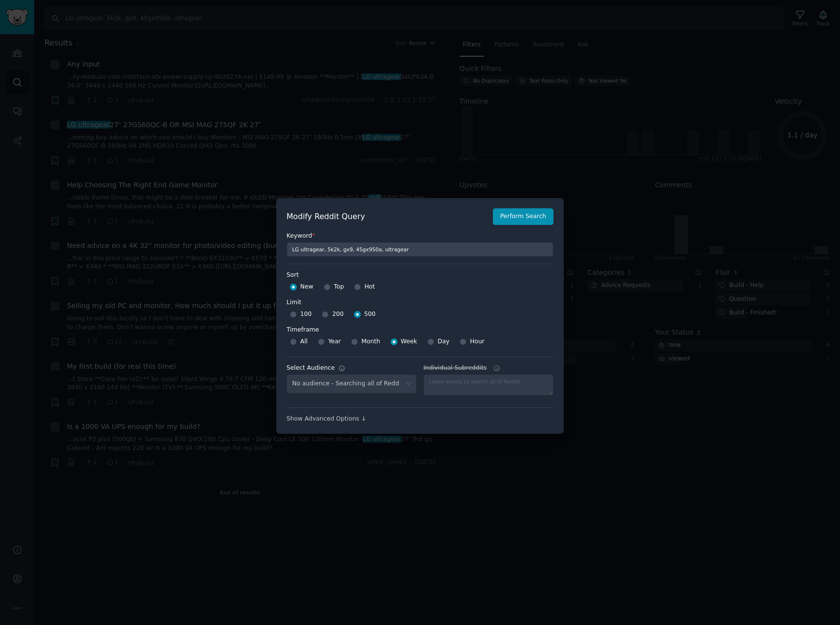 This screenshot has height=625, width=840. Describe the element at coordinates (420, 328) in the screenshot. I see `label: Timeframe` at that location.